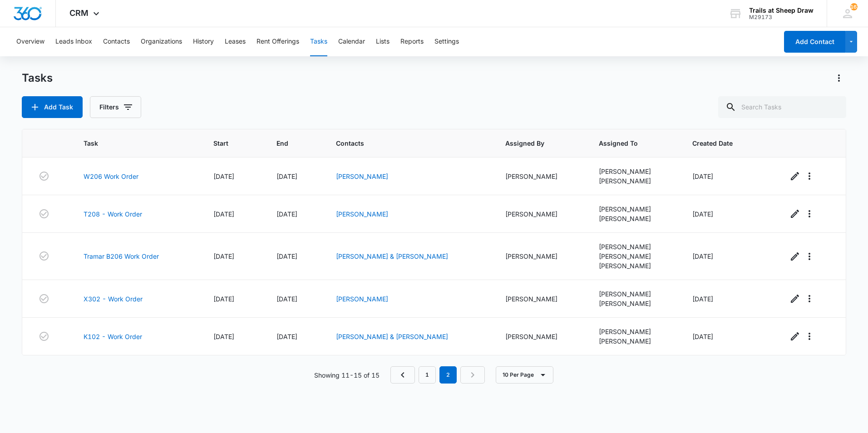  What do you see at coordinates (448, 375) in the screenshot?
I see `em: 2` at bounding box center [448, 375].